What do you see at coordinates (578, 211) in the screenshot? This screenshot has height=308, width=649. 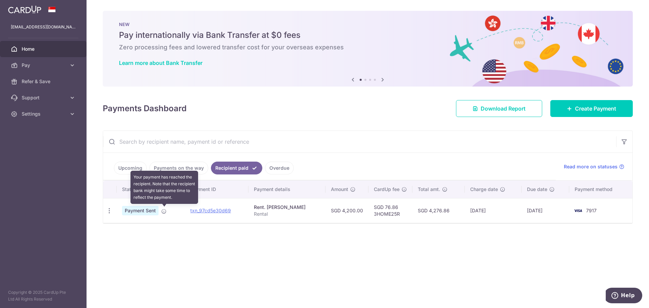 I see `img: Bank Card` at bounding box center [578, 211].